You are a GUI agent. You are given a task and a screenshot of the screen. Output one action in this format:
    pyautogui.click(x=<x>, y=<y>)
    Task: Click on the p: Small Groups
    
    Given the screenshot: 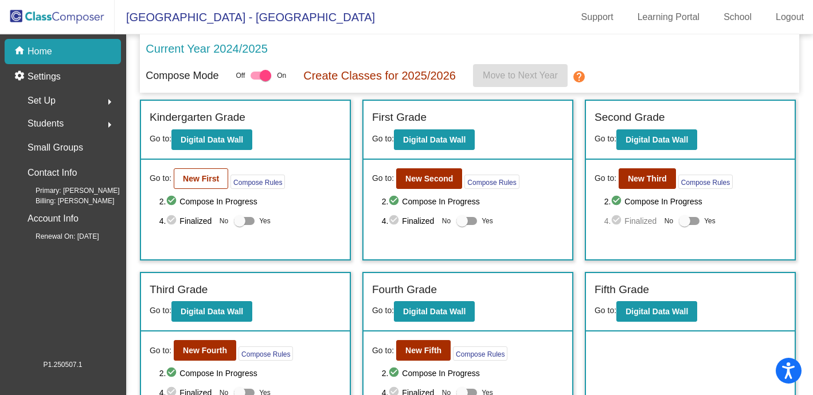 What is the action you would take?
    pyautogui.click(x=55, y=148)
    